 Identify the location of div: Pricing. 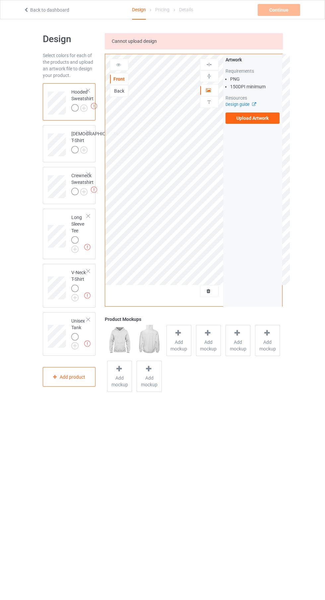
(162, 10).